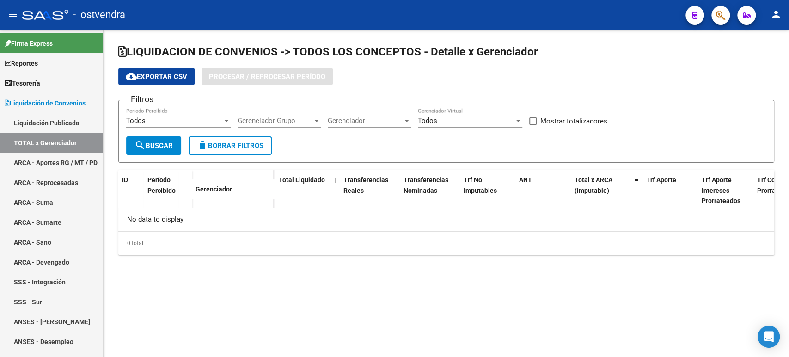 This screenshot has width=789, height=357. I want to click on span: Borrar Filtros, so click(230, 146).